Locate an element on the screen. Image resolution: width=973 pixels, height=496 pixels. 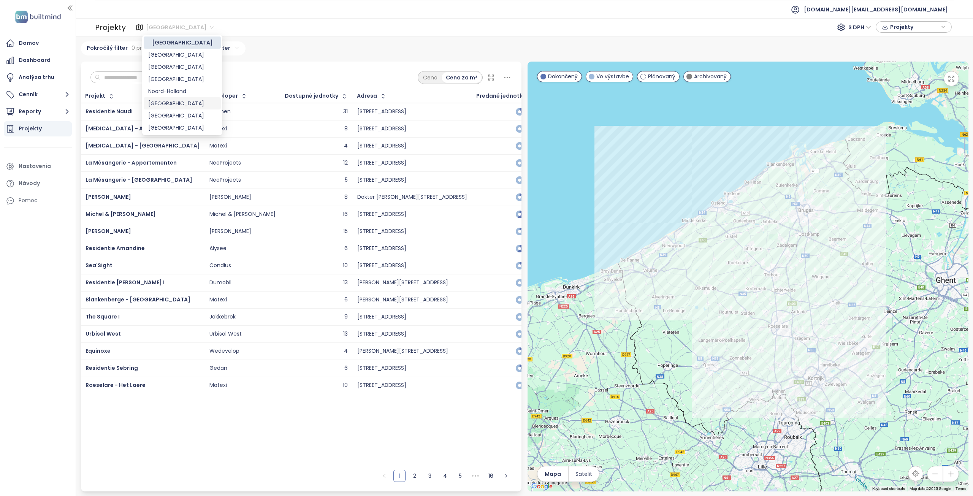
div: Jokkebrok is located at coordinates (222, 317).